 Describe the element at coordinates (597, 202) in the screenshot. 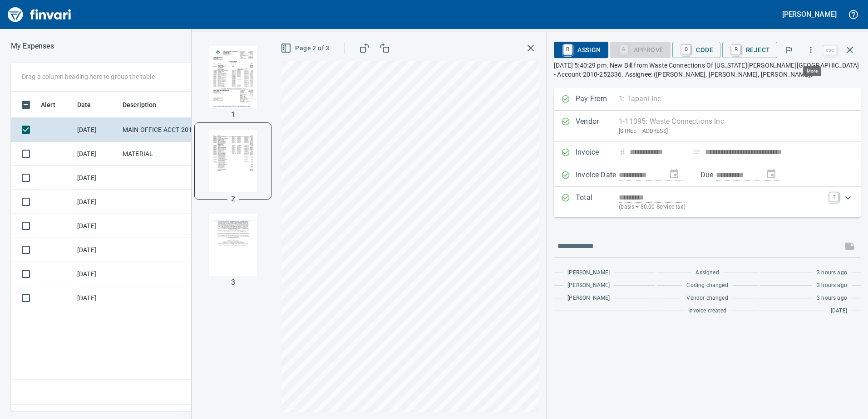

I see `p: Total` at that location.